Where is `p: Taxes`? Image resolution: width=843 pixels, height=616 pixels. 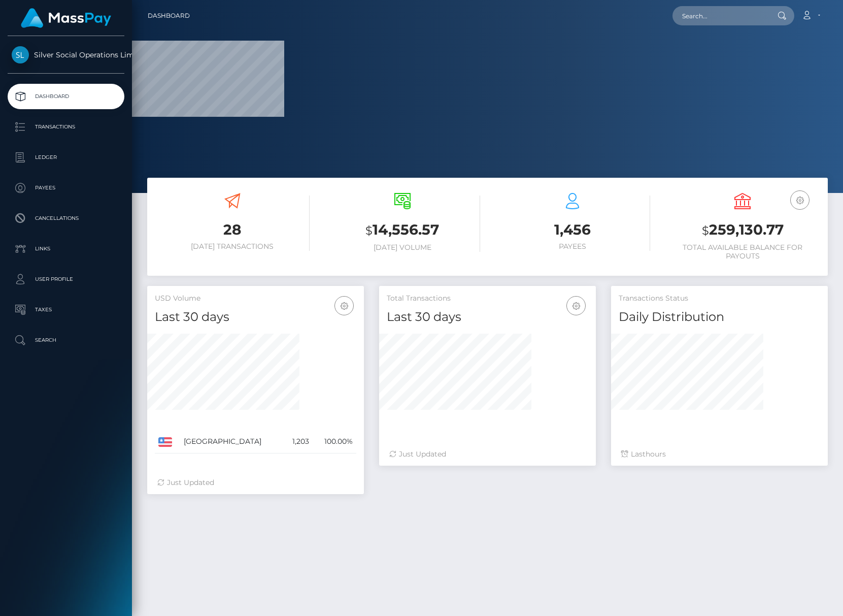
p: Taxes is located at coordinates (66, 310).